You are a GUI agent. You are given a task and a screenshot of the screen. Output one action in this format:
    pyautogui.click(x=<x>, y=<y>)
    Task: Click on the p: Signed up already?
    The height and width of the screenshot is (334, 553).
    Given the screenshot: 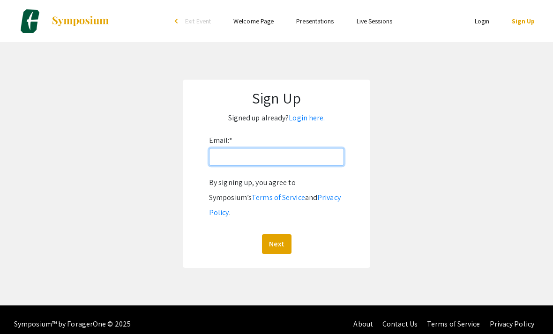 What is the action you would take?
    pyautogui.click(x=276, y=118)
    